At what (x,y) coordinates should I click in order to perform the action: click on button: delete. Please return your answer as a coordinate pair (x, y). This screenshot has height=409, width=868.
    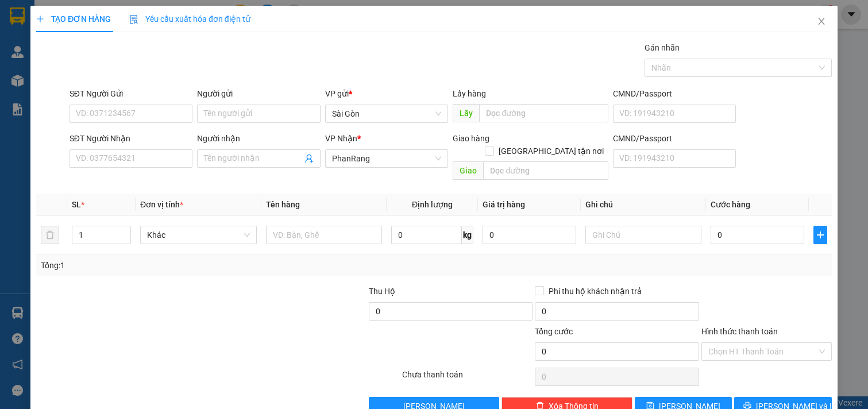
    Looking at the image, I should click on (50, 235).